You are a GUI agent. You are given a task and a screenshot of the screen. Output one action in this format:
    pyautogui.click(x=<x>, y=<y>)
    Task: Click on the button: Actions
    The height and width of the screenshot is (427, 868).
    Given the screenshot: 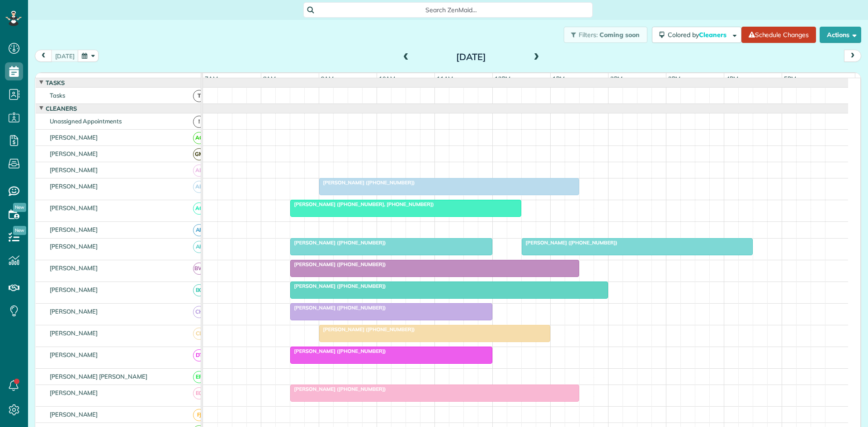 What is the action you would take?
    pyautogui.click(x=841, y=35)
    